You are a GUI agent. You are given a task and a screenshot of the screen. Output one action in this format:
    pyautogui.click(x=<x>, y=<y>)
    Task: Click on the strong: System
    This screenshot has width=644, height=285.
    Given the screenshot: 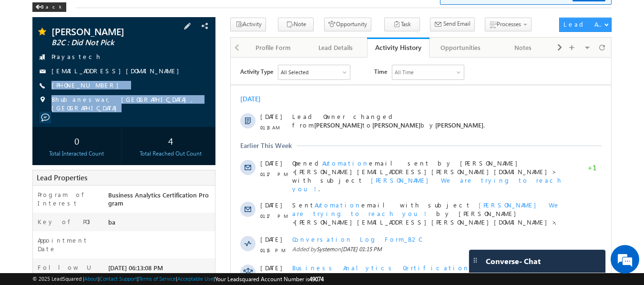 What is the action you would take?
    pyautogui.click(x=94, y=218)
    